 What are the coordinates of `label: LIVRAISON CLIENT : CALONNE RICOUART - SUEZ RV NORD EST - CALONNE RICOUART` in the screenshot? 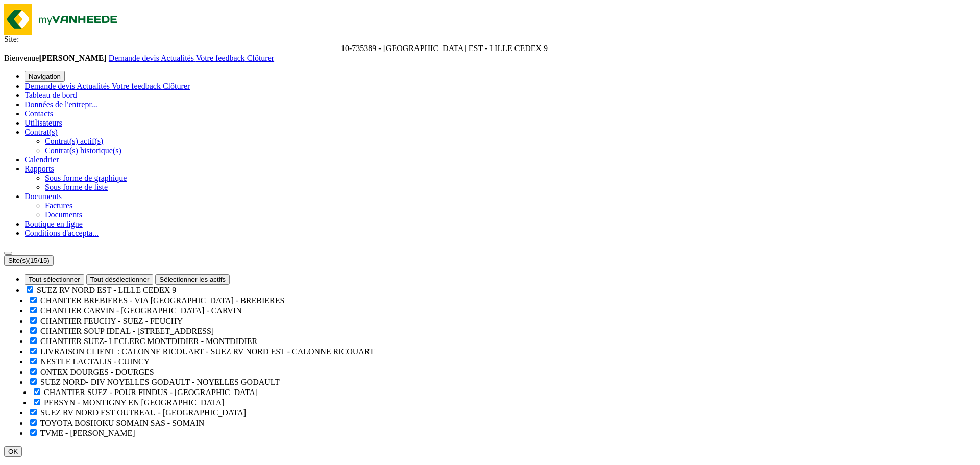 It's located at (208, 351).